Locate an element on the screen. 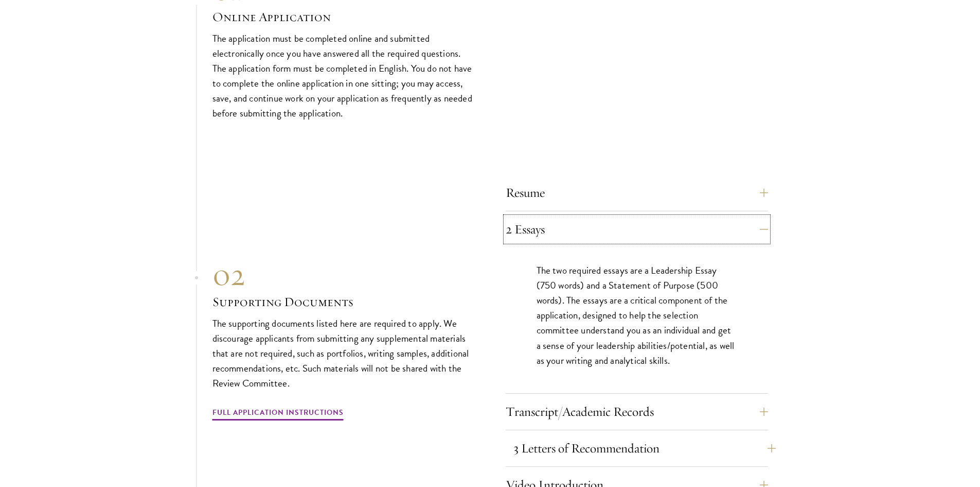  button: 2 Essays is located at coordinates (637, 229).